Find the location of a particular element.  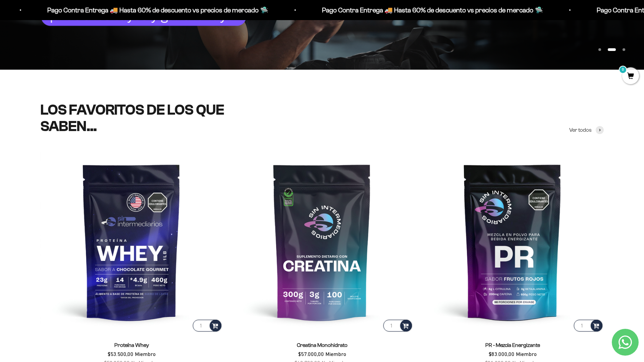

span: $57.000,00 is located at coordinates (311, 354).